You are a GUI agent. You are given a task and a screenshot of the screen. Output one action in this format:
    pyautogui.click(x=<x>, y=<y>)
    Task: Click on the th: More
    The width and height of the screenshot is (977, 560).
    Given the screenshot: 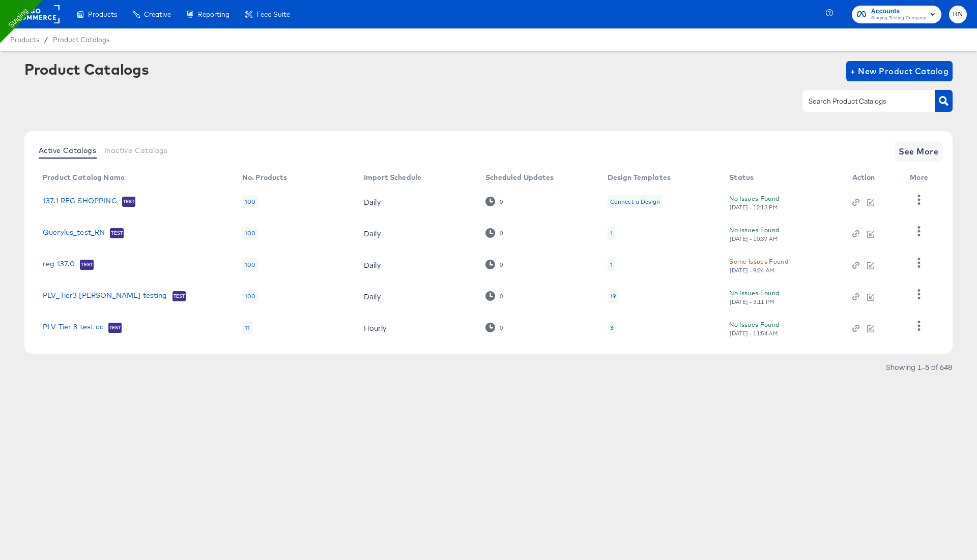 What is the action you would take?
    pyautogui.click(x=921, y=178)
    